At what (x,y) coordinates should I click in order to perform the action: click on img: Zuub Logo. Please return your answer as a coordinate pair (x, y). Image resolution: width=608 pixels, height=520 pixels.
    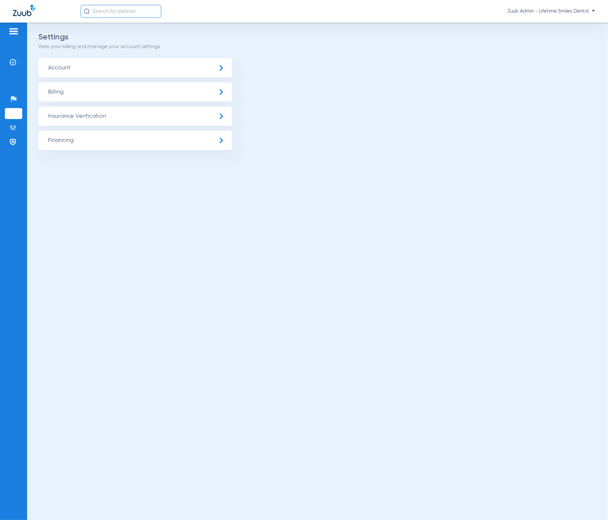
    Looking at the image, I should click on (24, 10).